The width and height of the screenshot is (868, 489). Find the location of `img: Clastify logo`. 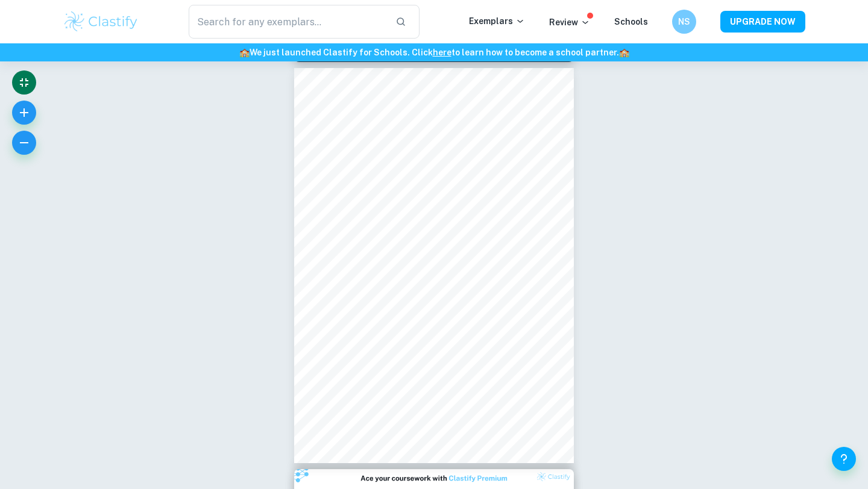

img: Clastify logo is located at coordinates (101, 22).